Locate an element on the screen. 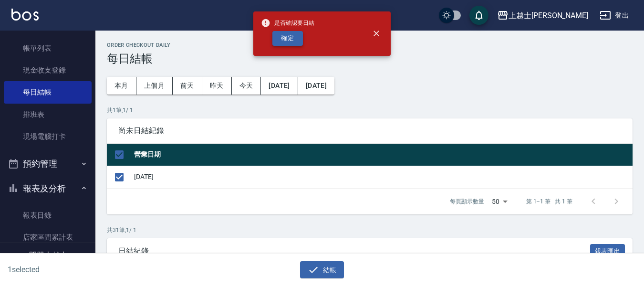  p: 每頁顯示數量 is located at coordinates (467, 202).